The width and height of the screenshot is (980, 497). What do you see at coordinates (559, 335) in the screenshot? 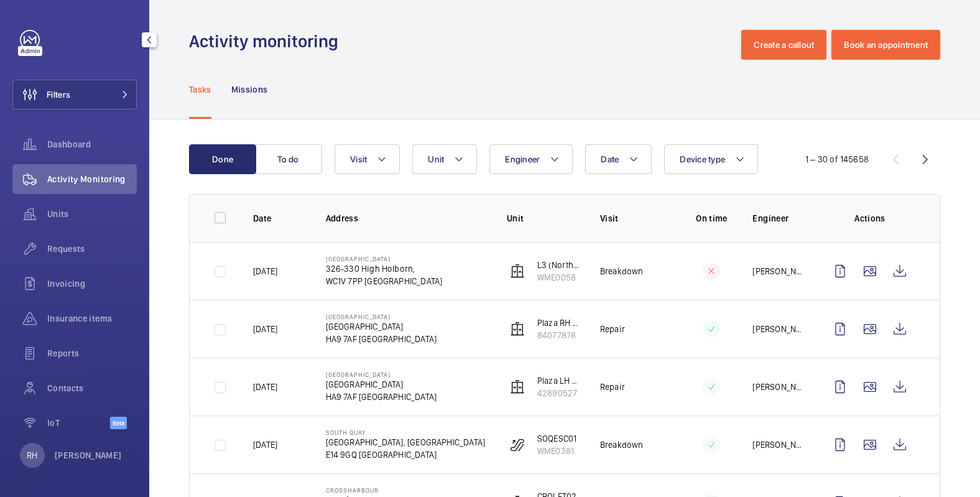
I see `p: 84077878` at bounding box center [559, 335].